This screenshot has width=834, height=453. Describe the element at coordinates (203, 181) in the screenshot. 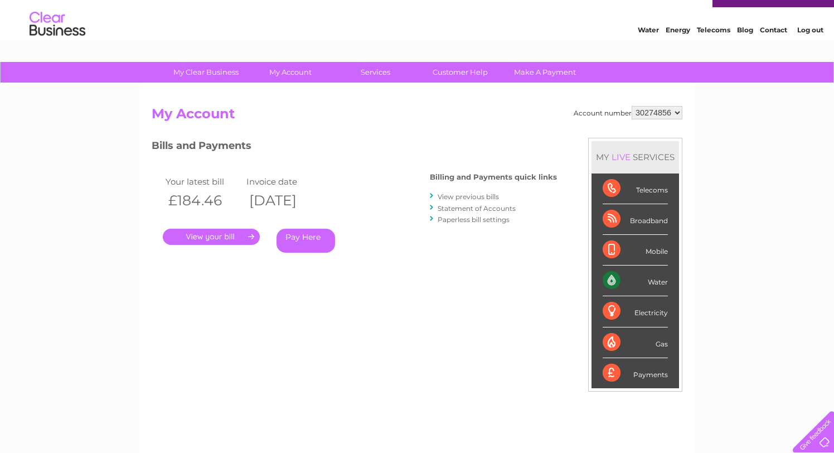

I see `td: Your latest bill` at that location.